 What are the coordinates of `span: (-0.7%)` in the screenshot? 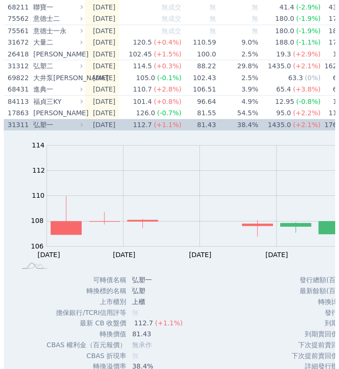 It's located at (169, 113).